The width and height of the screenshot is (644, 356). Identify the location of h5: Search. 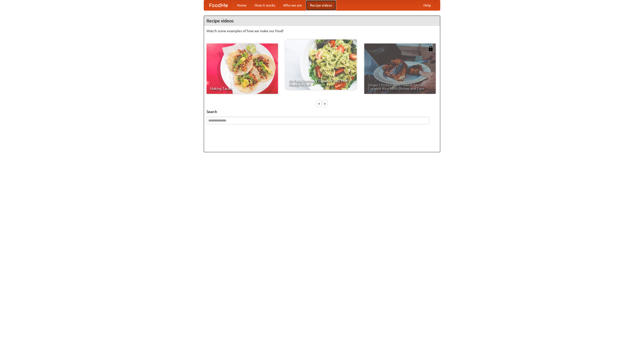
(322, 112).